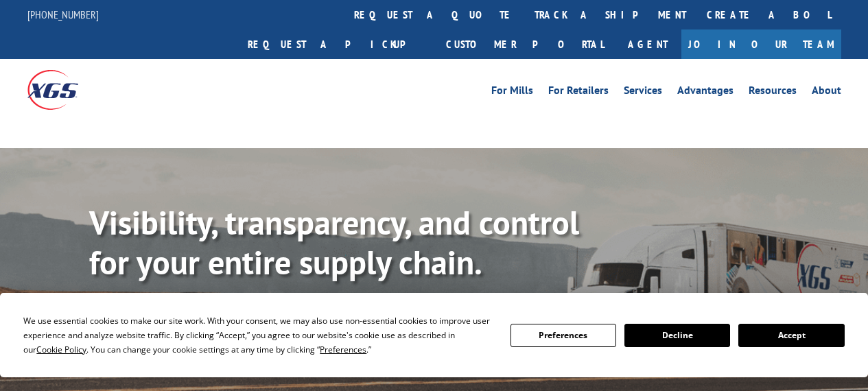  Describe the element at coordinates (61, 349) in the screenshot. I see `span: Cookie Policy` at that location.